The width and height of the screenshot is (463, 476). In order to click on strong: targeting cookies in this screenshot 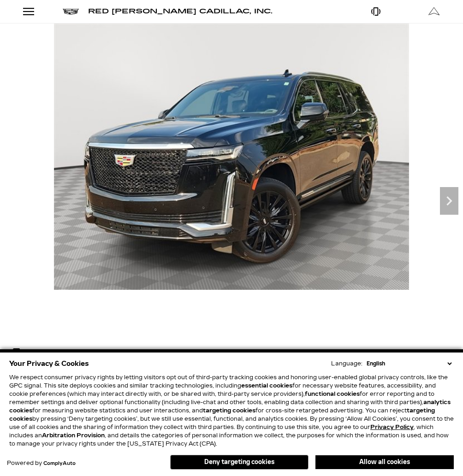, I will do `click(229, 410)`.